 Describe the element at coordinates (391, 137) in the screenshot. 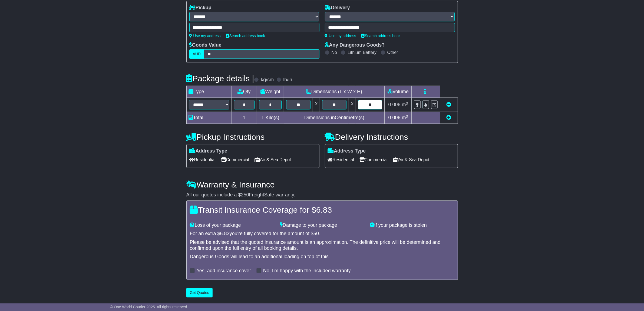

I see `h4: Delivery Instructions` at that location.